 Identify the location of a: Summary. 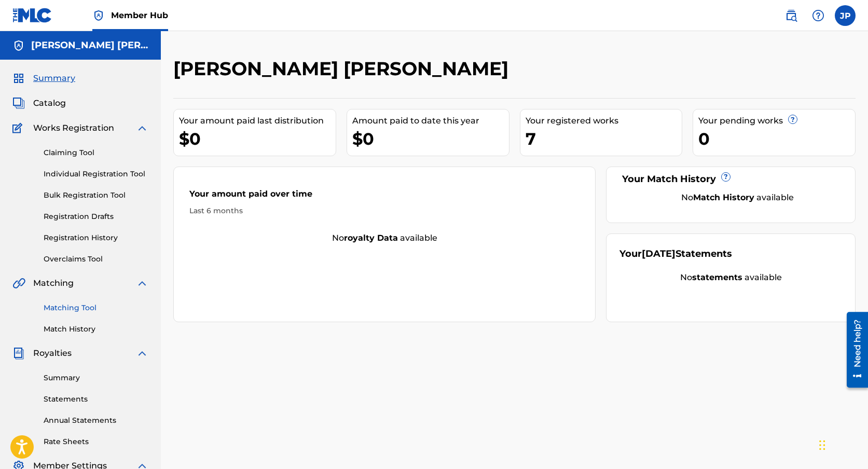
(96, 378).